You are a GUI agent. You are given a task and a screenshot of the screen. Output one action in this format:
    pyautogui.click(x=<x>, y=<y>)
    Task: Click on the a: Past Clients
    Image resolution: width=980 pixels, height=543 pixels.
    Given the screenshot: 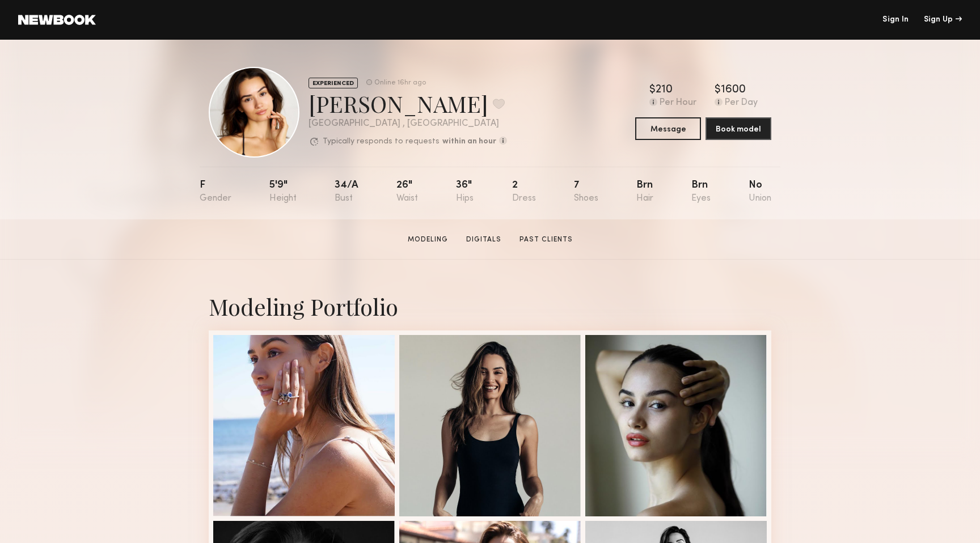 What is the action you would take?
    pyautogui.click(x=547, y=240)
    